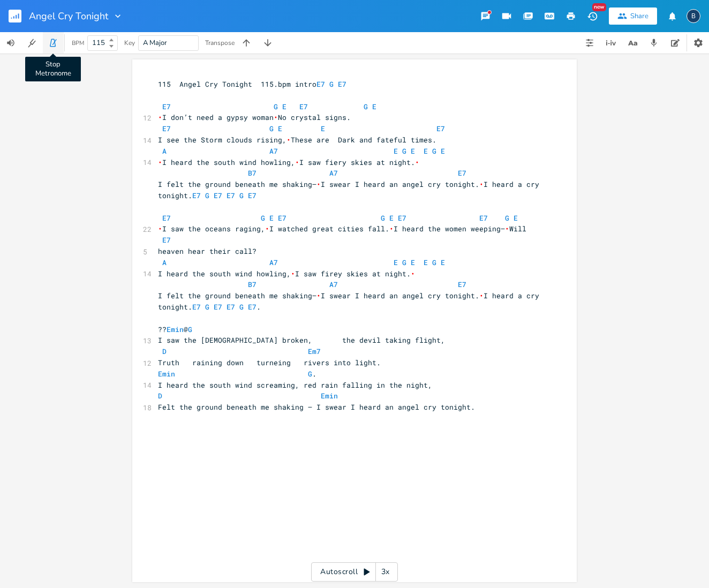 This screenshot has width=709, height=588. What do you see at coordinates (315, 351) in the screenshot?
I see `span: Em7` at bounding box center [315, 351].